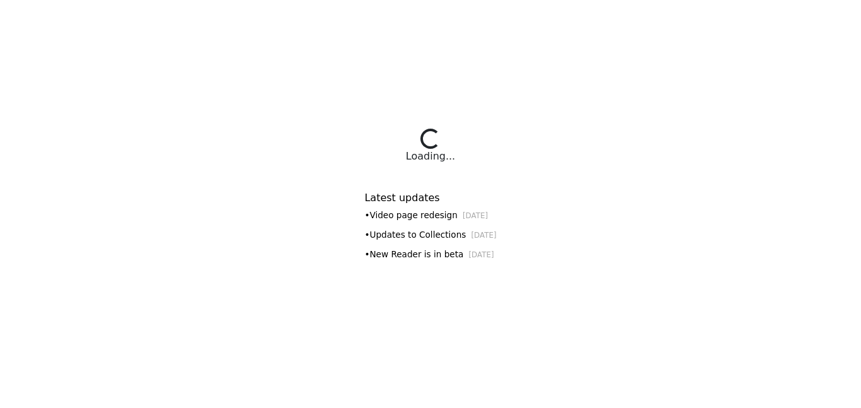  What do you see at coordinates (430, 254) in the screenshot?
I see `div: • New Reader is in beta` at bounding box center [430, 254].